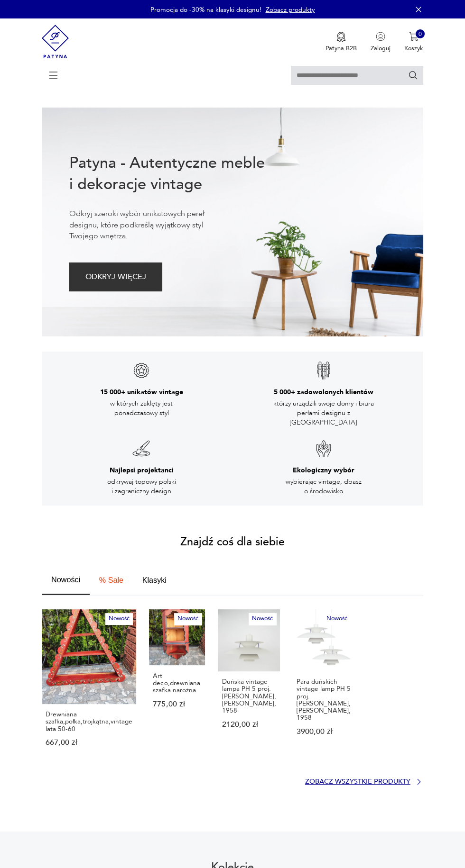 This screenshot has width=465, height=868. What do you see at coordinates (323, 392) in the screenshot?
I see `h3: 5 000+ zadowolonych klientów` at bounding box center [323, 392].